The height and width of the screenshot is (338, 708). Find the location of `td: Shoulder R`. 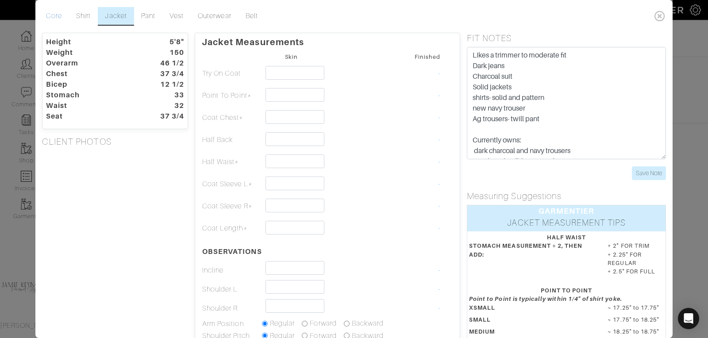

td: Shoulder R is located at coordinates (232, 308).